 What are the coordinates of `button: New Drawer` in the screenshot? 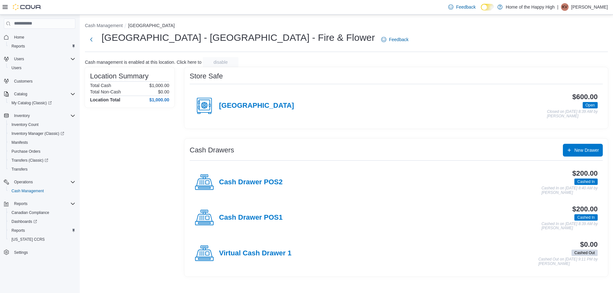 It's located at (582, 150).